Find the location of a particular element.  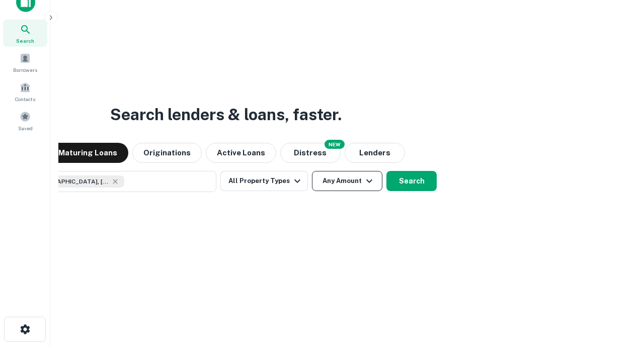

button: Search is located at coordinates (411, 181).